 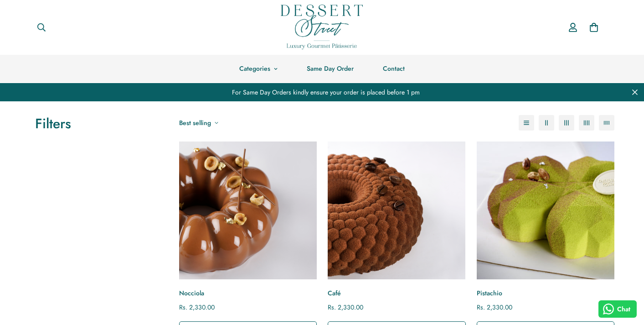 What do you see at coordinates (330, 69) in the screenshot?
I see `a: Same Day Order` at bounding box center [330, 69].